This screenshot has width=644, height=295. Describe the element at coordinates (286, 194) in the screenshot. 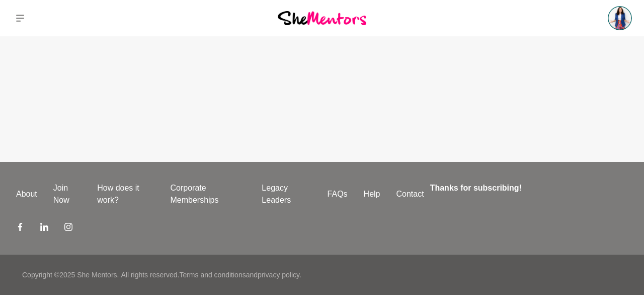

I see `a: Legacy Leaders` at that location.